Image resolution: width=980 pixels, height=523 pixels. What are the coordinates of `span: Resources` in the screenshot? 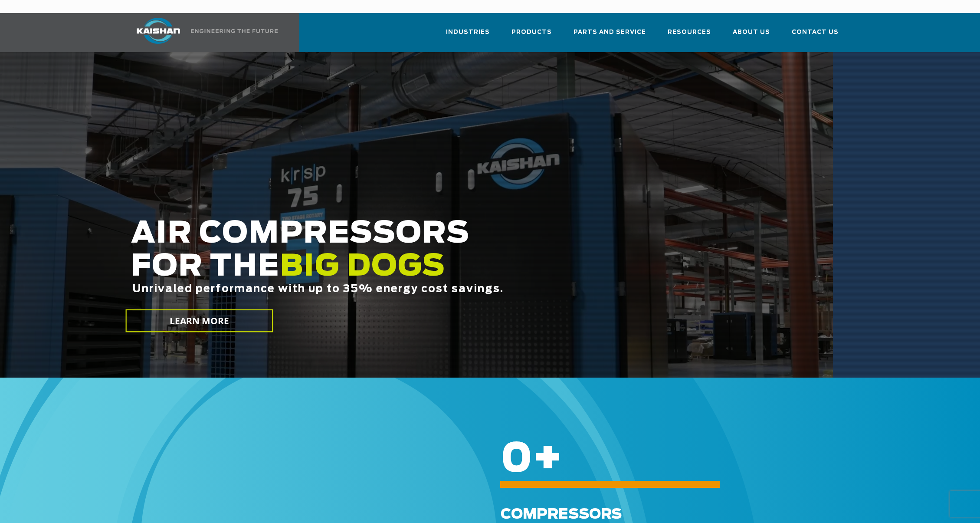 It's located at (689, 32).